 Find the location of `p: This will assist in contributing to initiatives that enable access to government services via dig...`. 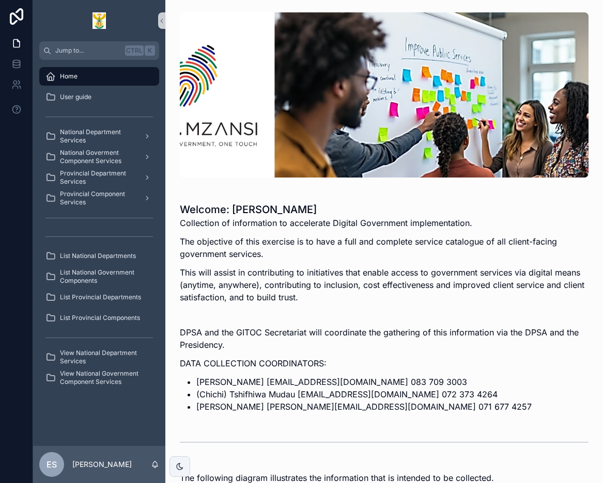

p: This will assist in contributing to initiatives that enable access to government services via dig... is located at coordinates (384, 285).